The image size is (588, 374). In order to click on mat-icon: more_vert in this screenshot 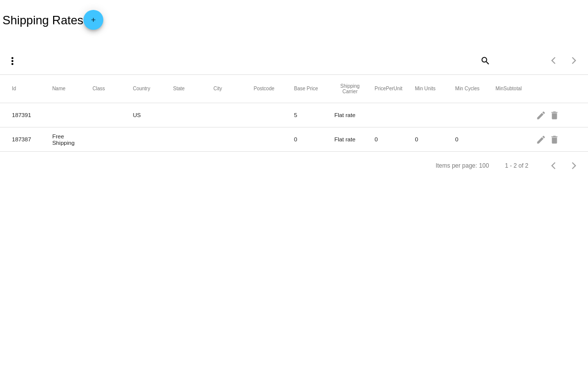, I will do `click(13, 61)`.